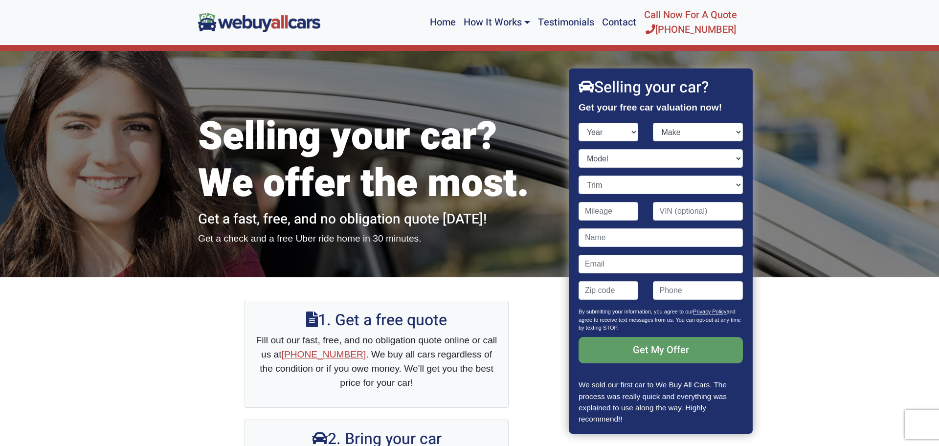  I want to click on a: Privacy Policy, so click(710, 311).